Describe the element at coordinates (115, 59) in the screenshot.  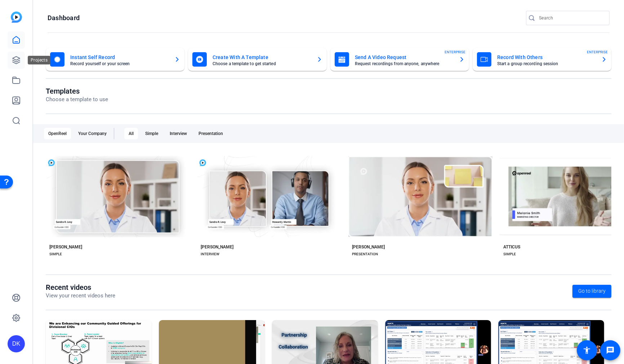
I see `button: Instant Self RecordRecord yourself or your screen` at that location.